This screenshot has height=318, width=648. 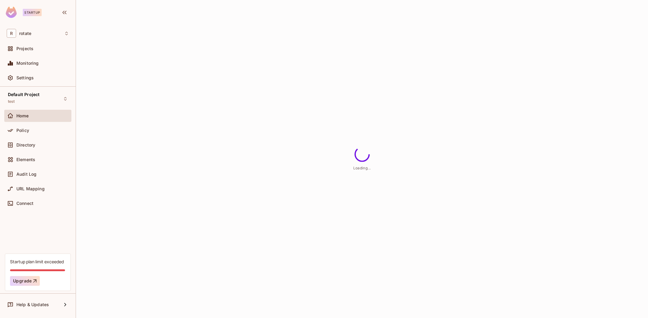 What do you see at coordinates (32, 304) in the screenshot?
I see `span: Help & Updates` at bounding box center [32, 304].